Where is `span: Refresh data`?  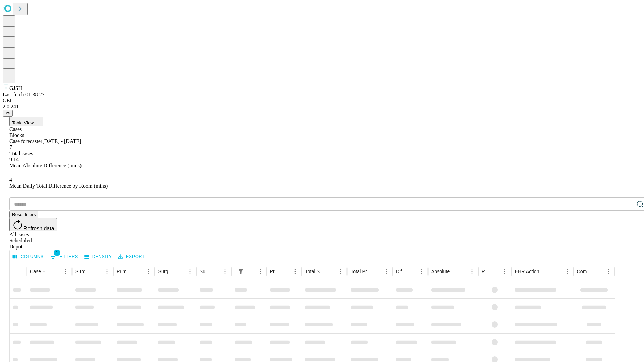 span: Refresh data is located at coordinates (39, 228).